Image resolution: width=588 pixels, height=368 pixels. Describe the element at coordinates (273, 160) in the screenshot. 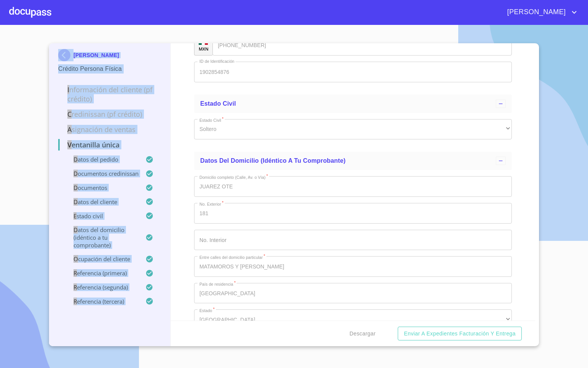

I see `span: Datos del domicilio (idéntico a tu comprobante)` at that location.